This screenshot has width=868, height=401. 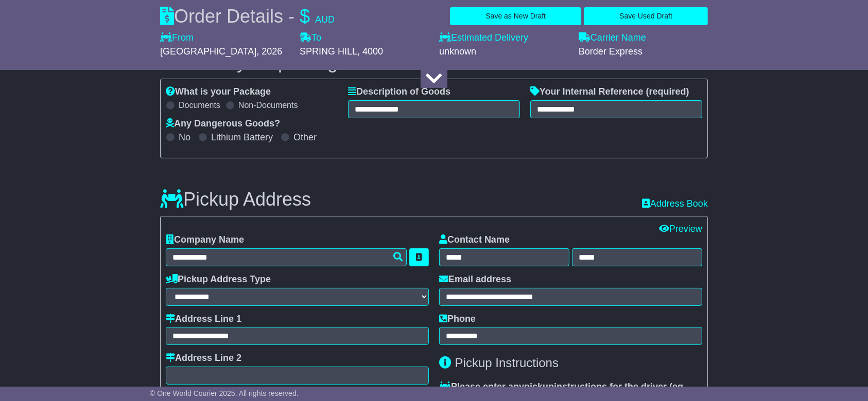 What do you see at coordinates (328, 52) in the screenshot?
I see `span: SPRING HILL` at bounding box center [328, 52].